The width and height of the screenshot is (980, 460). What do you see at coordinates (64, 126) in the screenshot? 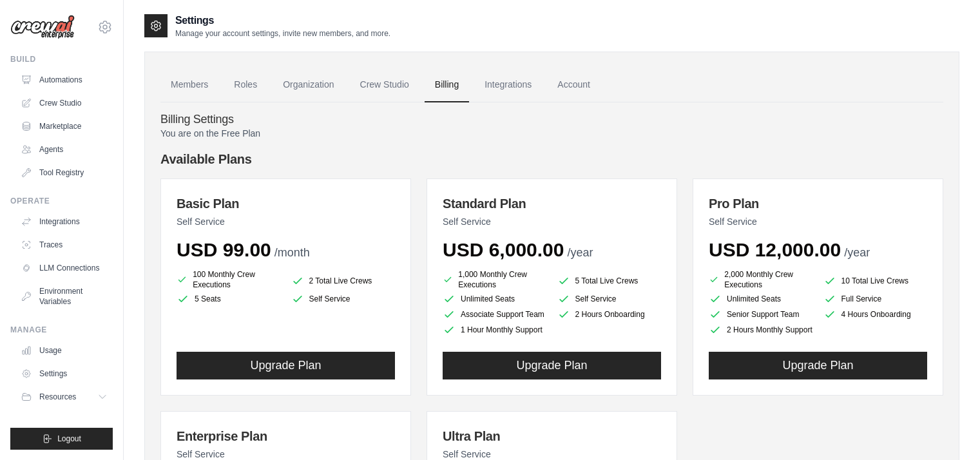
I see `a: Marketplace` at bounding box center [64, 126].